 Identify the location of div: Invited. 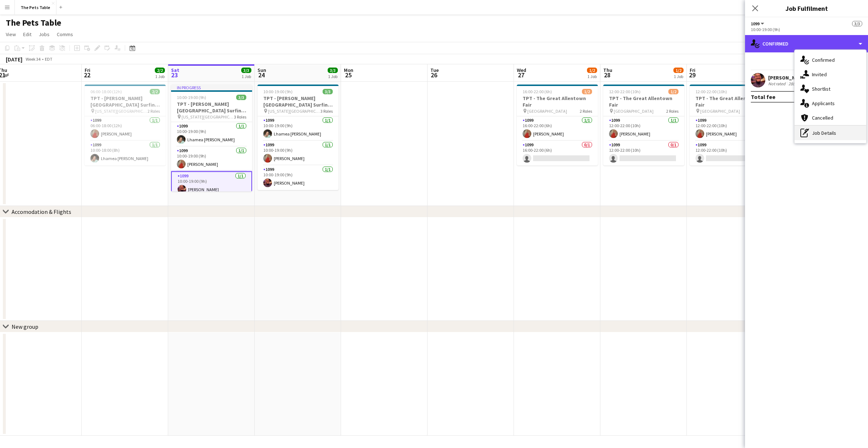
(830, 75).